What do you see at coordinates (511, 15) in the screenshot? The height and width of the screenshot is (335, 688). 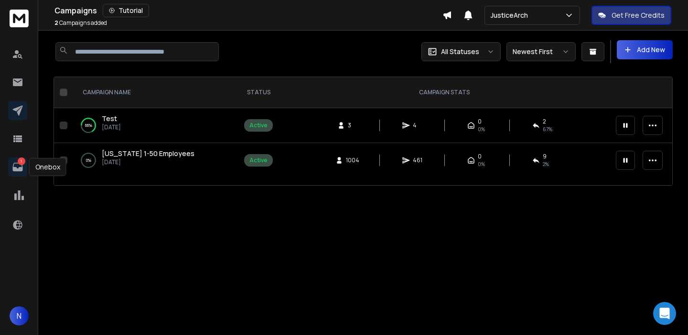 I see `p: JusticeArch` at bounding box center [511, 15].